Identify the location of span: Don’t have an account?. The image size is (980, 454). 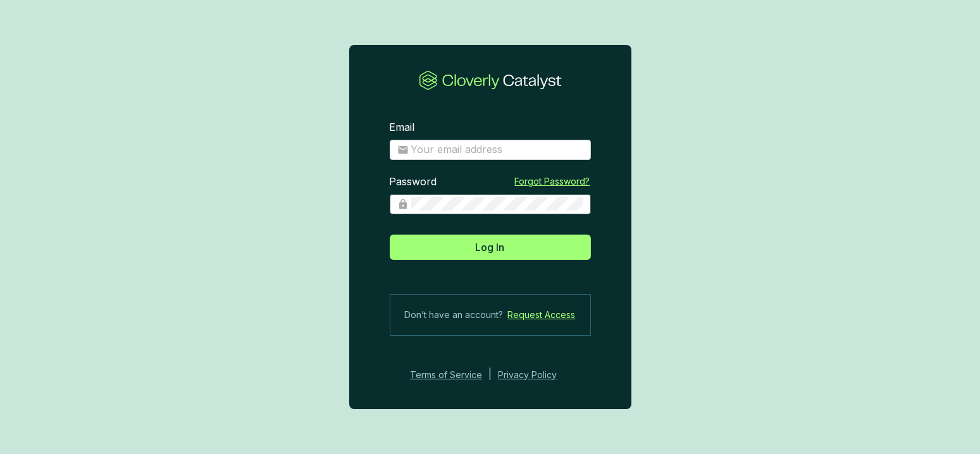
(454, 315).